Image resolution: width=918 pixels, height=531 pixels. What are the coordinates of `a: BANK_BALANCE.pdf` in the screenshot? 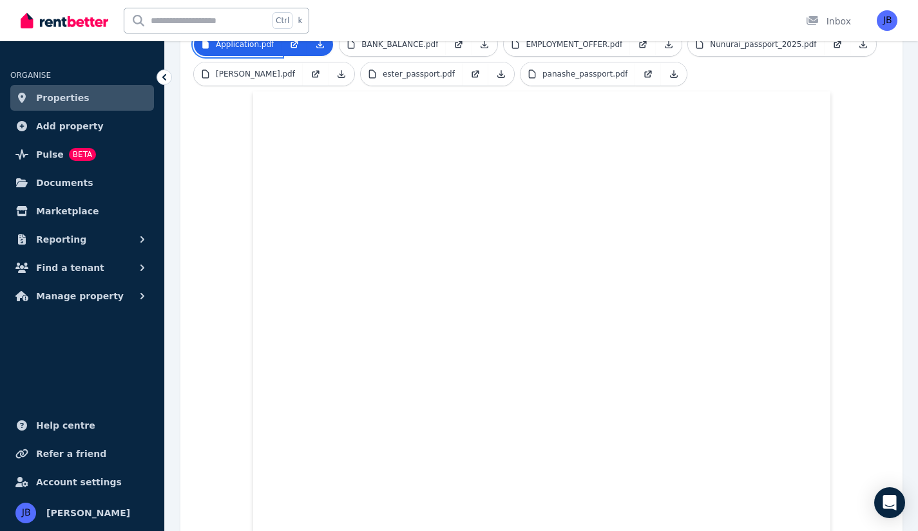 It's located at (392, 44).